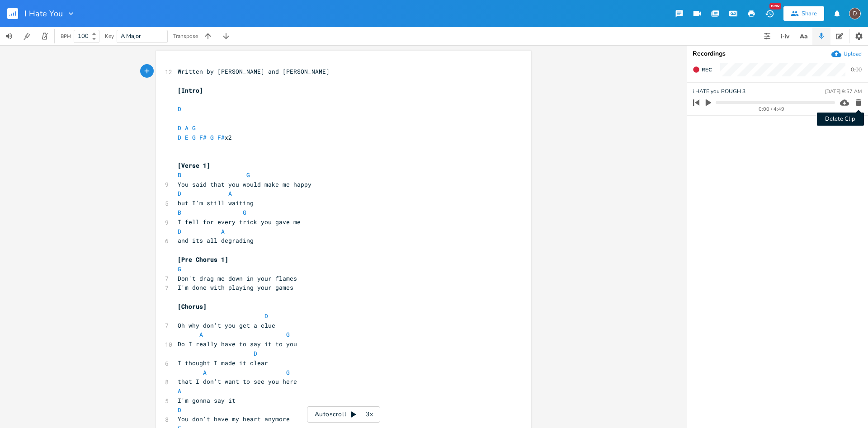  What do you see at coordinates (206, 401) in the screenshot?
I see `span: I'm gonna say it` at bounding box center [206, 401].